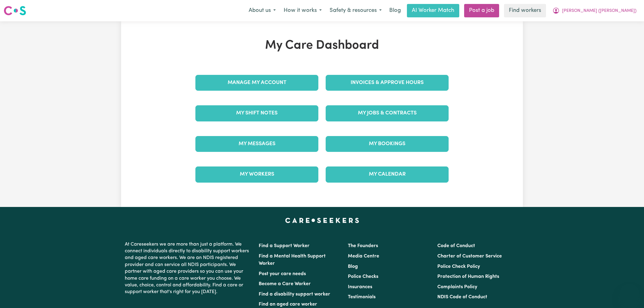  What do you see at coordinates (295, 294) in the screenshot?
I see `a: Find a disability support worker` at bounding box center [295, 294].